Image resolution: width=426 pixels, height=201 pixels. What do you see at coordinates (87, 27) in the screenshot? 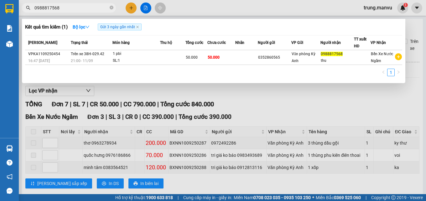
I see `span: down` at bounding box center [87, 27].